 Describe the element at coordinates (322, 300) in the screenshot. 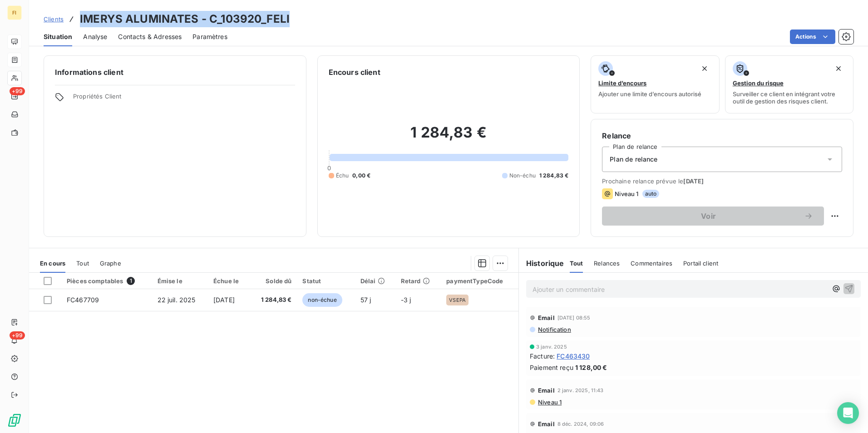

I see `span: non-échue` at that location.